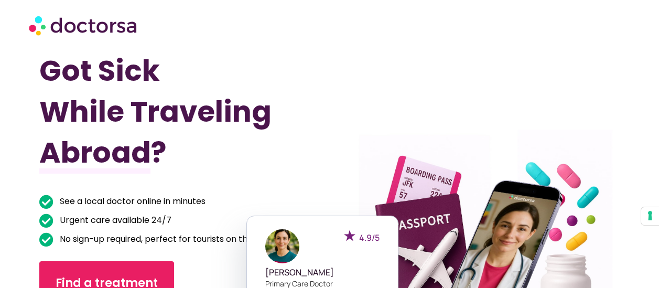 The height and width of the screenshot is (288, 659). I want to click on button: Your consent preferences for tracking technologies, so click(650, 216).